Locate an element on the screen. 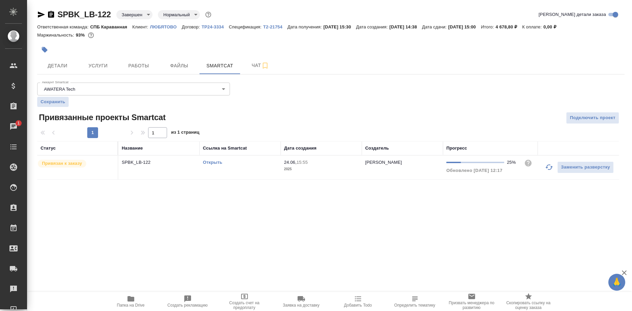 Image resolution: width=632 pixels, height=311 pixels. span: Работы is located at coordinates (139, 66).